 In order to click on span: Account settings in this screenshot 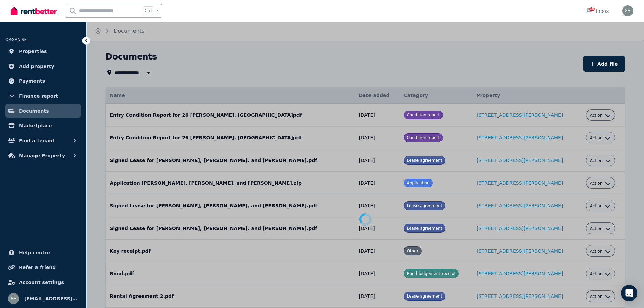, I will do `click(41, 282)`.